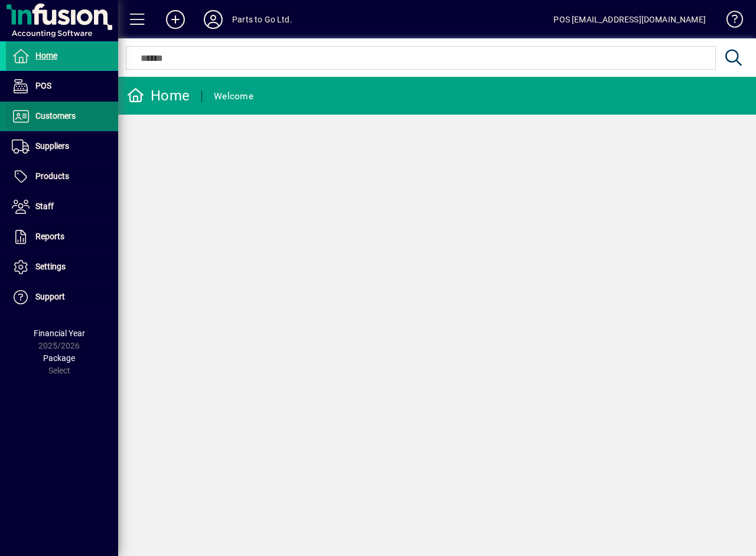 This screenshot has width=756, height=556. Describe the element at coordinates (45, 206) in the screenshot. I see `span: Staff` at that location.